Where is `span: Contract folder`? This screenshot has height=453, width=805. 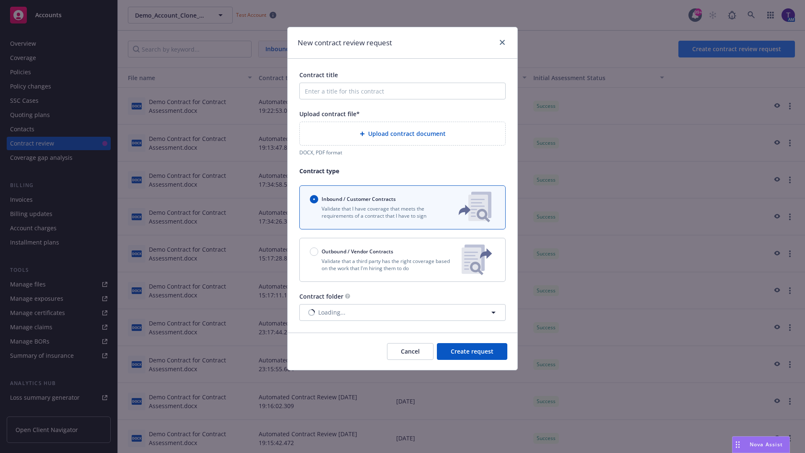 span: Contract folder is located at coordinates (321, 296).